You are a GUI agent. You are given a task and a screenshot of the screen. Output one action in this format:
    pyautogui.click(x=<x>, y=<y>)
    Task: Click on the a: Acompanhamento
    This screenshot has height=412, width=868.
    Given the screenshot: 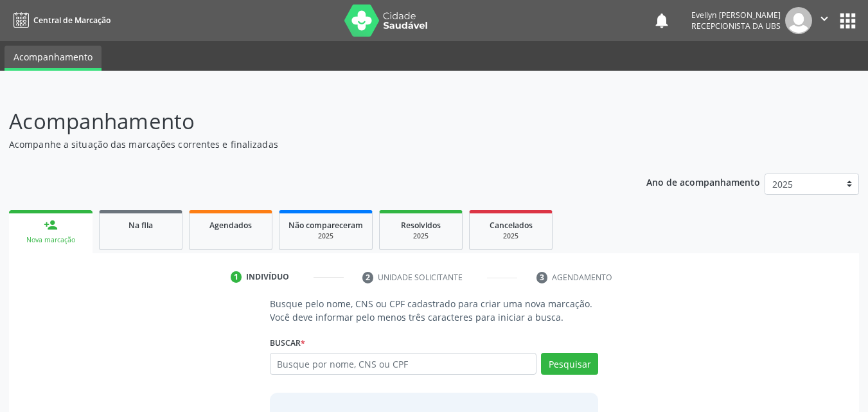 What is the action you would take?
    pyautogui.click(x=53, y=58)
    